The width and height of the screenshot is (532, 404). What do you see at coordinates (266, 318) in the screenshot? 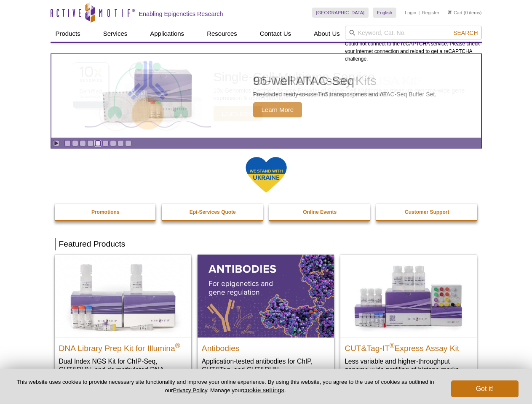
I see `a: All Antibodies Antibodies Application-tested antibodies for ChIP, CUT&Tag, and CUT&RUN.` at bounding box center [266, 318].